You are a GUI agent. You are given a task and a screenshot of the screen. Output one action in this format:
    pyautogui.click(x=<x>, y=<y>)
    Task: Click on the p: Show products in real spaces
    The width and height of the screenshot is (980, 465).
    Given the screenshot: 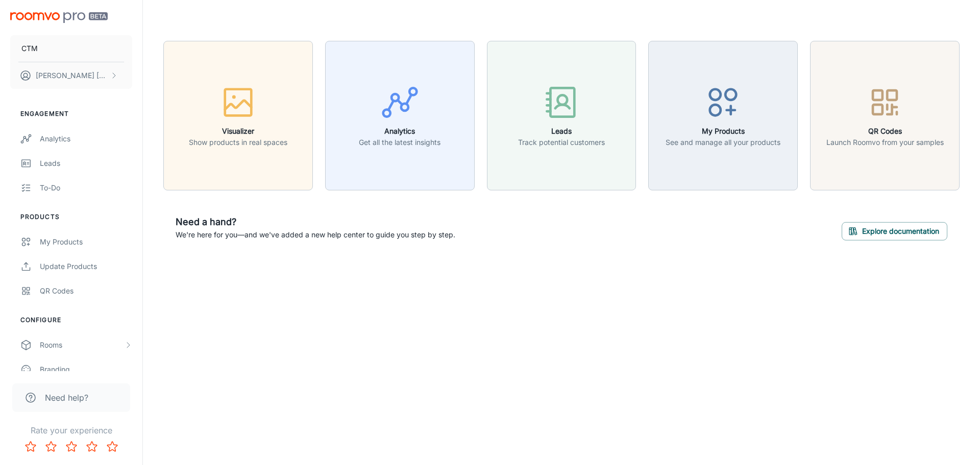 What is the action you would take?
    pyautogui.click(x=238, y=142)
    